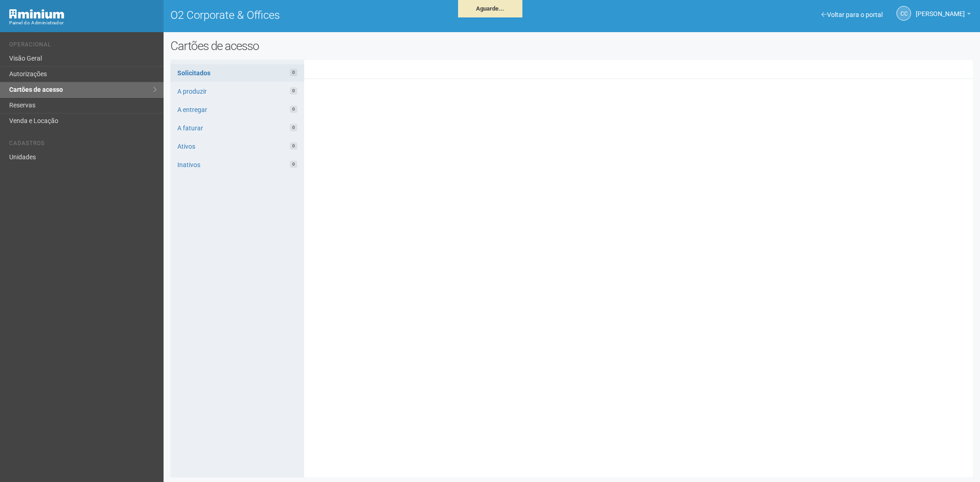 Image resolution: width=980 pixels, height=482 pixels. I want to click on span: Camila Catarina Lima, so click(940, 9).